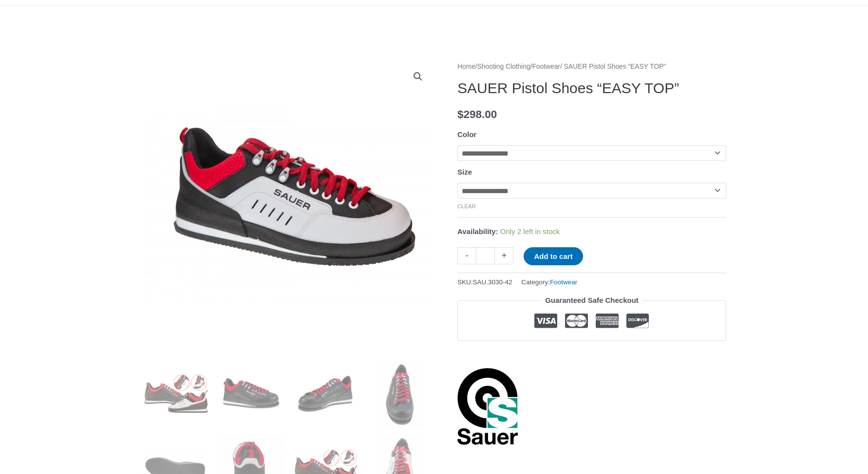  I want to click on label: Color, so click(467, 134).